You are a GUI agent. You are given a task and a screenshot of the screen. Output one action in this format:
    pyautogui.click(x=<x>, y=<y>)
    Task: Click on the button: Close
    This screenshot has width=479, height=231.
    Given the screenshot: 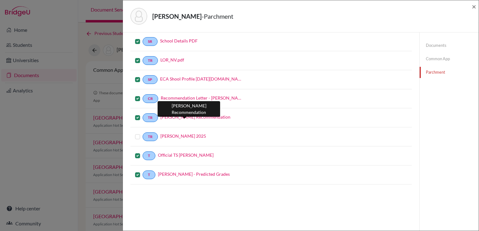 What is the action you would take?
    pyautogui.click(x=474, y=7)
    